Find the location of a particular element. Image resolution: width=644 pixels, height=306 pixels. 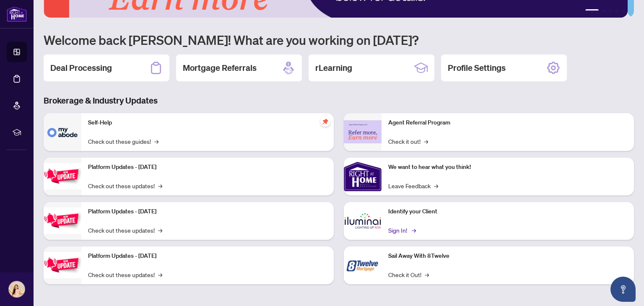

img: Self-Help is located at coordinates (63, 132).